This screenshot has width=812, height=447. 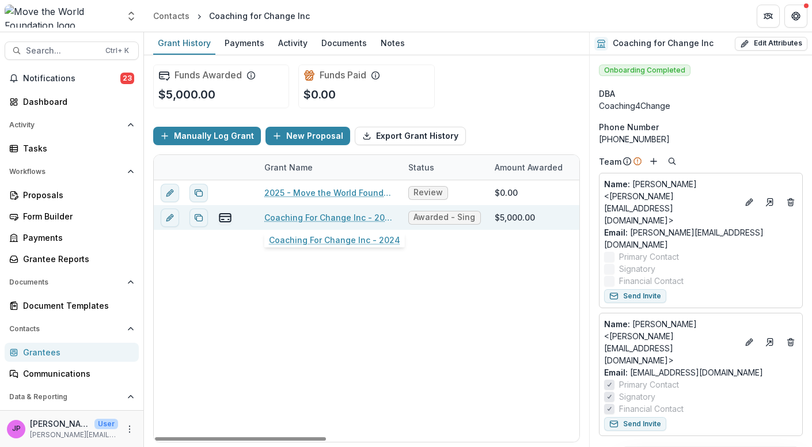 What do you see at coordinates (71, 216) in the screenshot?
I see `a: Form Builder` at bounding box center [71, 216].